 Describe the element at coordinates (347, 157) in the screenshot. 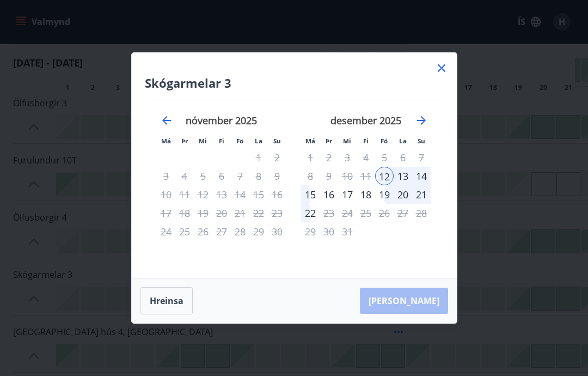

I see `td: Not available. miðvikudagur, 3. desember 2025` at that location.